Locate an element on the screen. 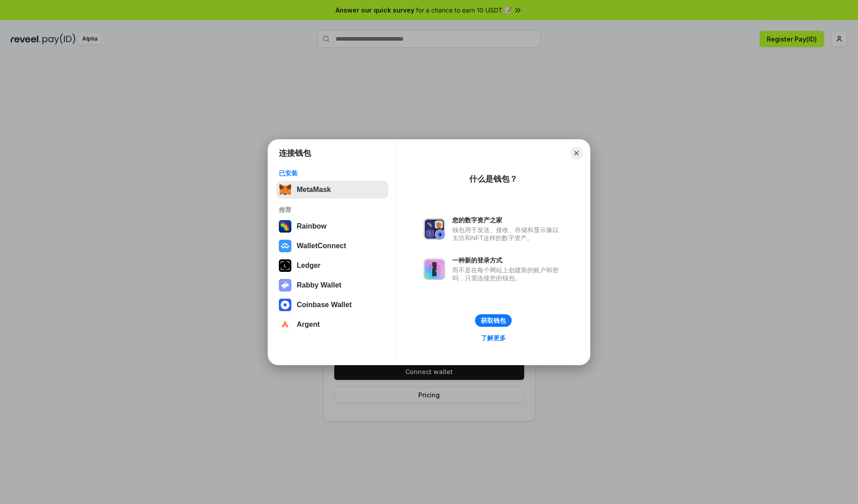 The width and height of the screenshot is (858, 504). div: WalletConnect is located at coordinates (321, 246).